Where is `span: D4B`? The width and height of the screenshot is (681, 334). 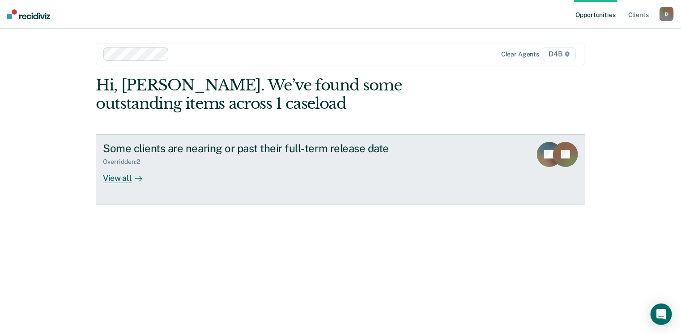
span: D4B is located at coordinates (559, 54).